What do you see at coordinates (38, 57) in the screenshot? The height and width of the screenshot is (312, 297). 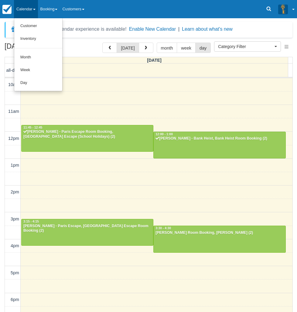 I see `a: Month` at bounding box center [38, 57].